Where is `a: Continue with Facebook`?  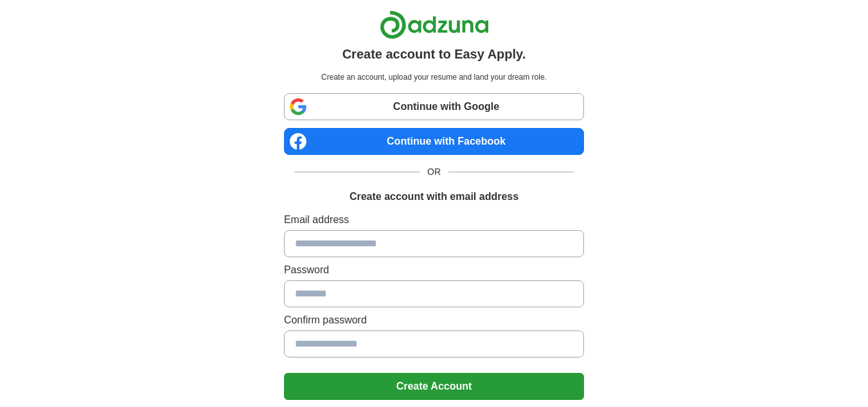
a: Continue with Facebook is located at coordinates (434, 141).